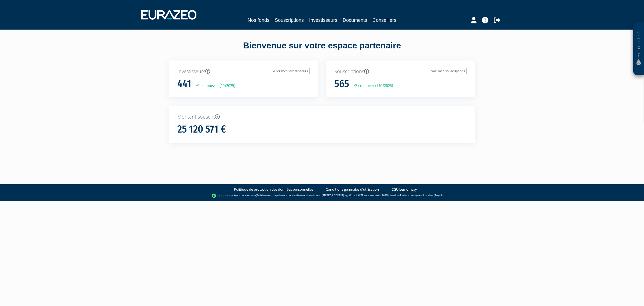  Describe the element at coordinates (222, 196) in the screenshot. I see `img: logo-lemonway.png` at that location.